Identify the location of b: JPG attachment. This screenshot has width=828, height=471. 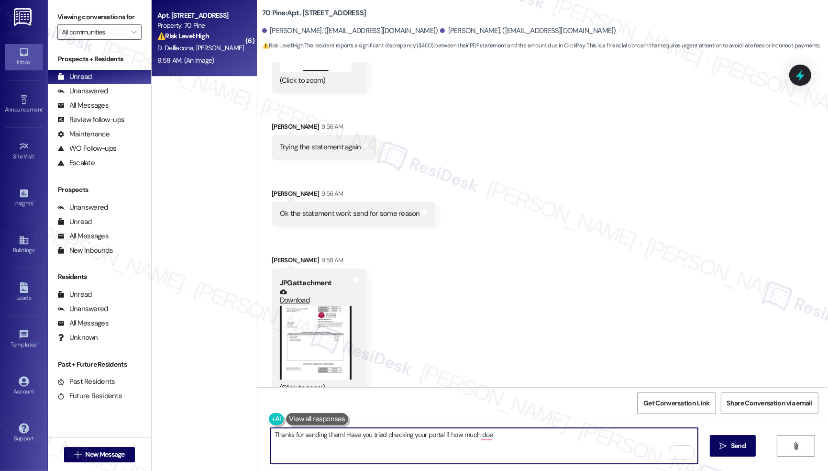
(306, 283).